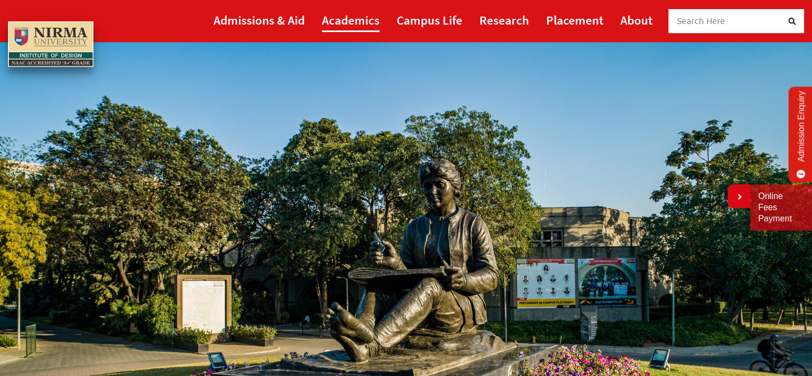 The height and width of the screenshot is (376, 812). Describe the element at coordinates (781, 207) in the screenshot. I see `a: Online Fees Payment` at that location.